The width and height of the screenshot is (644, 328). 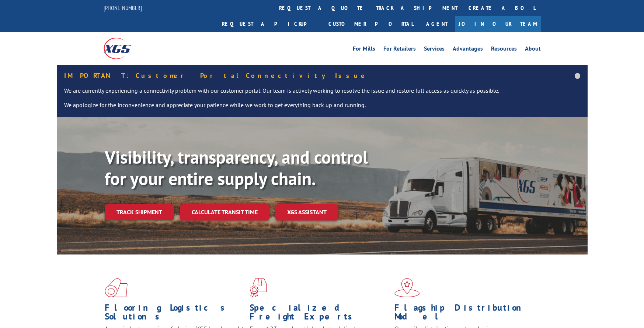 I want to click on a: Services, so click(x=434, y=50).